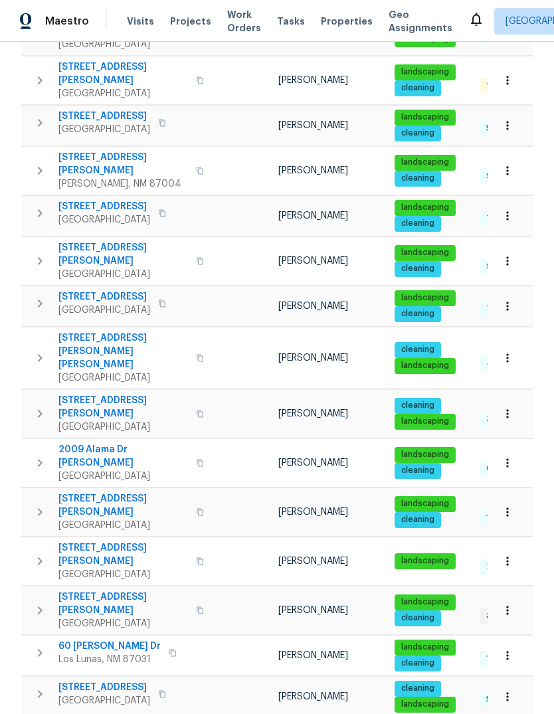  Describe the element at coordinates (501, 517) in the screenshot. I see `span: 18 Done` at that location.